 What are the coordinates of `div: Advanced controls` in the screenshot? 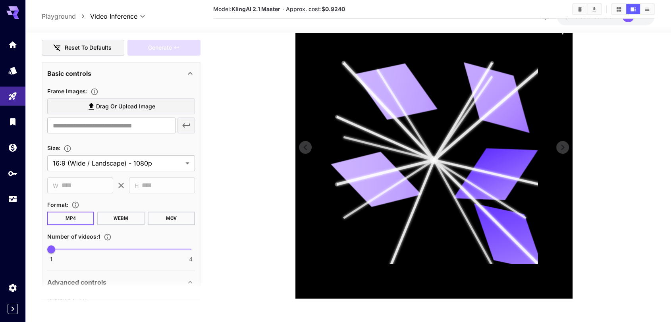 It's located at (121, 282).